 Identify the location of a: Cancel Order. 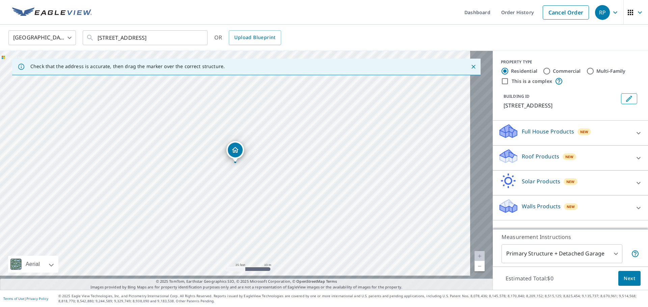
(565, 12).